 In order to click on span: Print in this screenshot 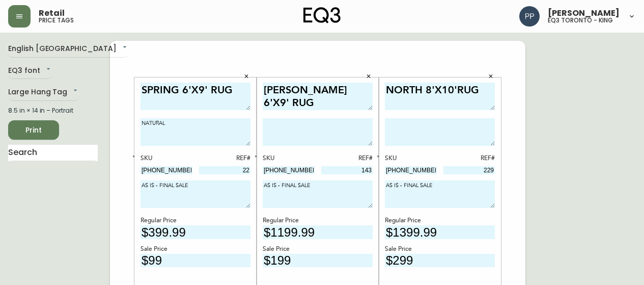, I will do `click(34, 130)`.